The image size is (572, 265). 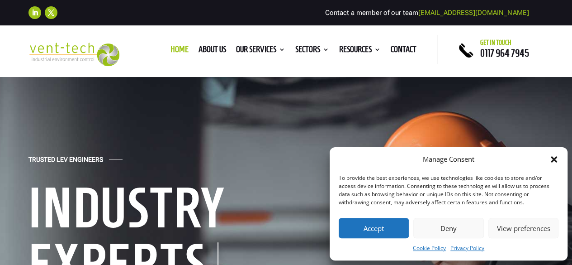 I want to click on a: Privacy Policy, so click(x=467, y=248).